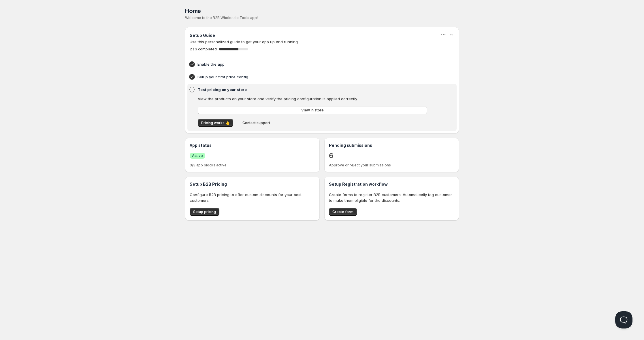 The height and width of the screenshot is (340, 644). I want to click on p: View the products on your store and verify the pricing configuration is applied correctly., so click(312, 99).